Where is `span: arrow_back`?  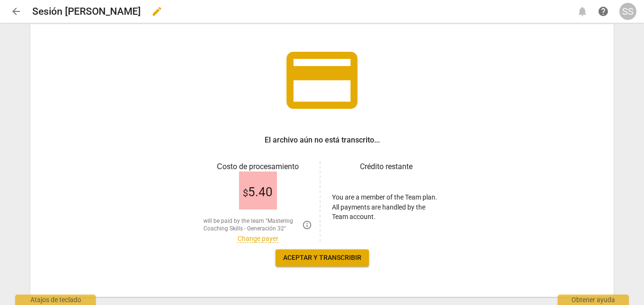
span: arrow_back is located at coordinates (16, 11).